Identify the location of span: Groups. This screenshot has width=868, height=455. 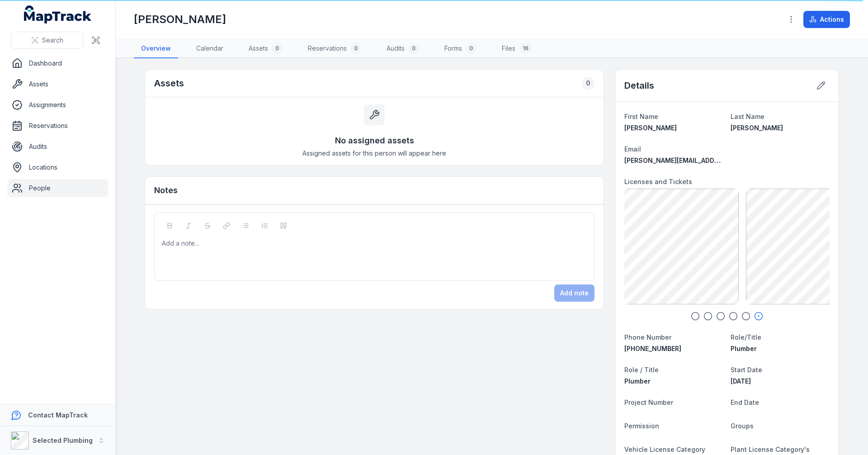
(742, 426).